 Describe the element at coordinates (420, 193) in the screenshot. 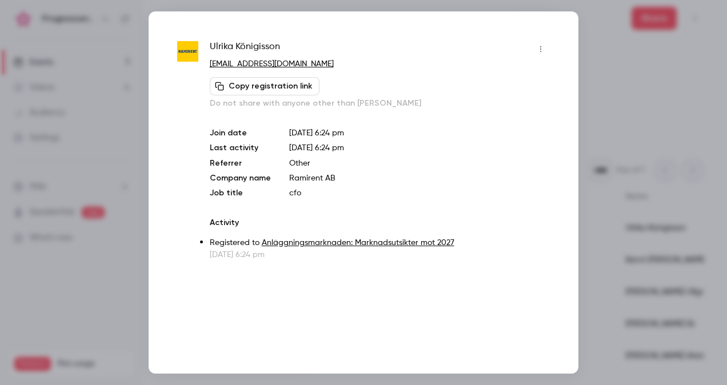

I see `p: cfo` at that location.